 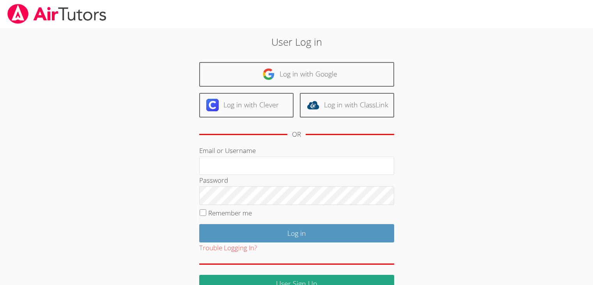 What do you see at coordinates (297, 74) in the screenshot?
I see `a: Log in with Google` at bounding box center [297, 74].